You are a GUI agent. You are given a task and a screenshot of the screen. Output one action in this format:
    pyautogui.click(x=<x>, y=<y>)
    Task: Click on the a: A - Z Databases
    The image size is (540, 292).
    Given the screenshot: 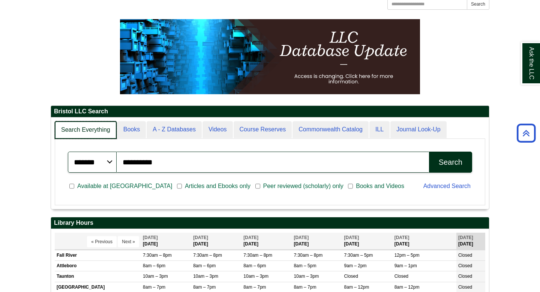 What is the action you would take?
    pyautogui.click(x=174, y=129)
    